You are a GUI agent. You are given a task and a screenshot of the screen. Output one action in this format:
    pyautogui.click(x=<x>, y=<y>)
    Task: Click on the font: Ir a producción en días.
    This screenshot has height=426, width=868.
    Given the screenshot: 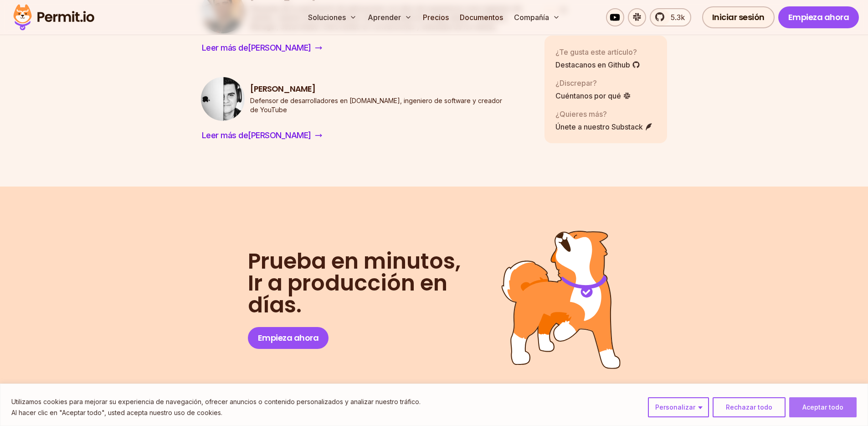 What is the action you would take?
    pyautogui.click(x=348, y=294)
    